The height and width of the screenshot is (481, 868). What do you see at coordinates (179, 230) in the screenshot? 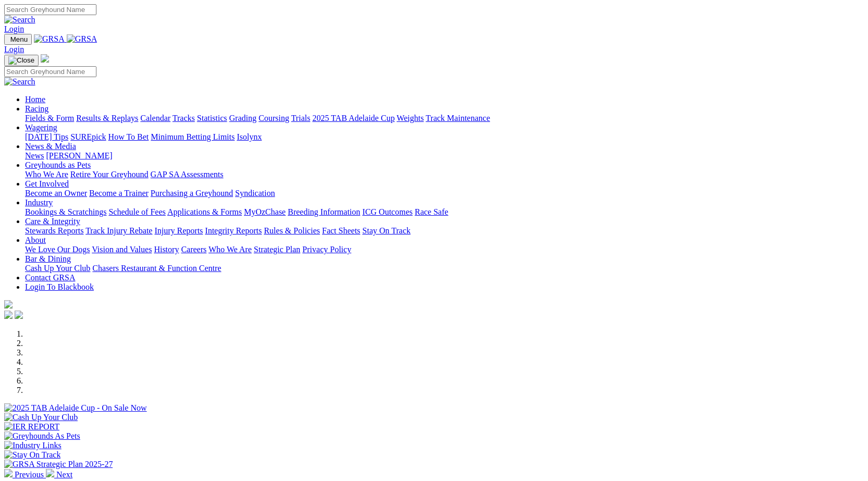
I see `a: Injury Reports` at bounding box center [179, 230].